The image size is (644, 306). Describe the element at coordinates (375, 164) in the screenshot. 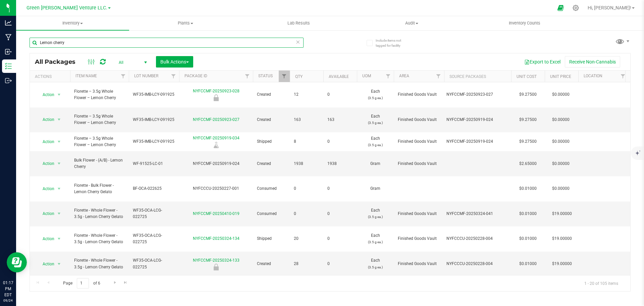

I see `span: Gram` at that location.